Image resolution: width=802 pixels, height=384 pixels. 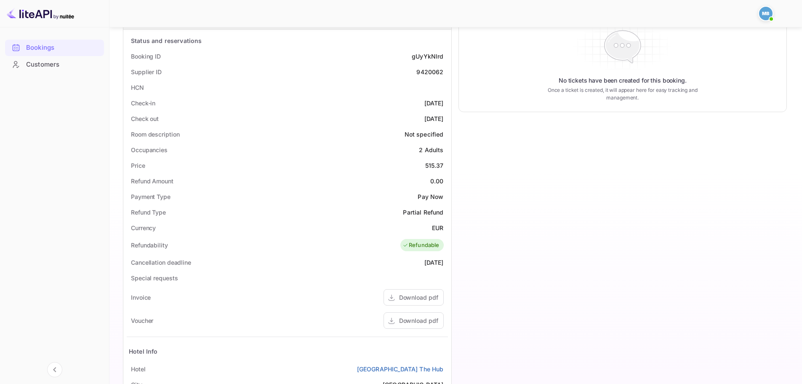 I want to click on div: Refund Type, so click(x=148, y=212).